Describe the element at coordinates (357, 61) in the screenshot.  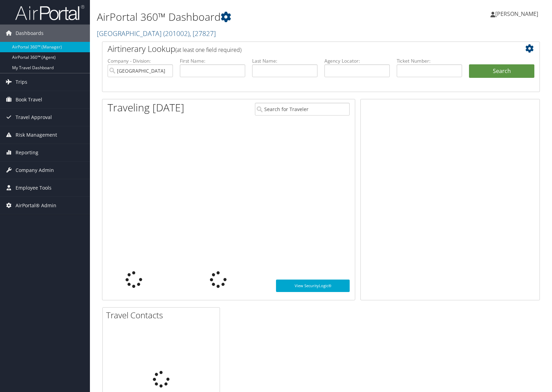
I see `label: Agency Locator:` at that location.